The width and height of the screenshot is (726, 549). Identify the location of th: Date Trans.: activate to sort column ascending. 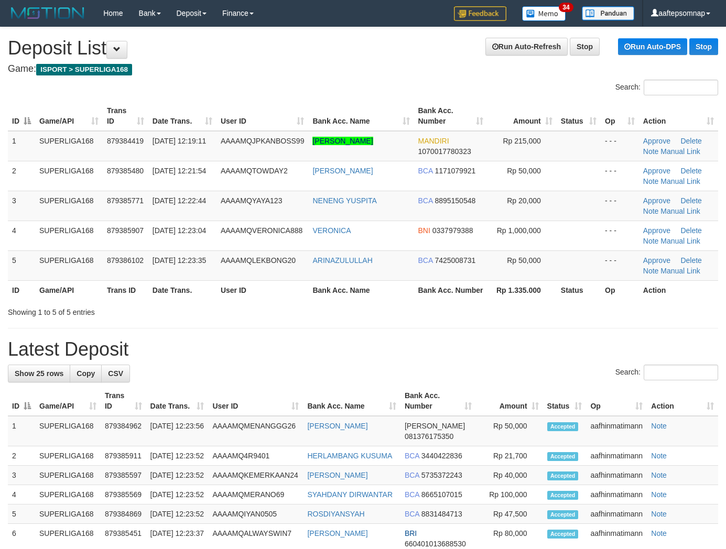
(182, 116).